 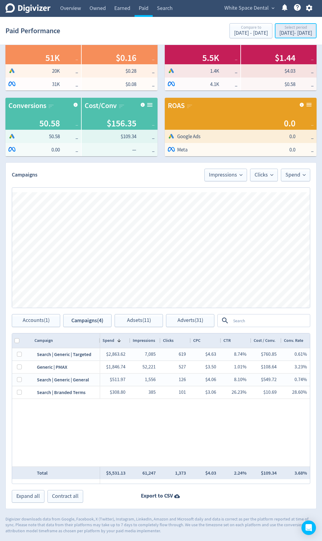 I want to click on span: Expand all, so click(x=28, y=497).